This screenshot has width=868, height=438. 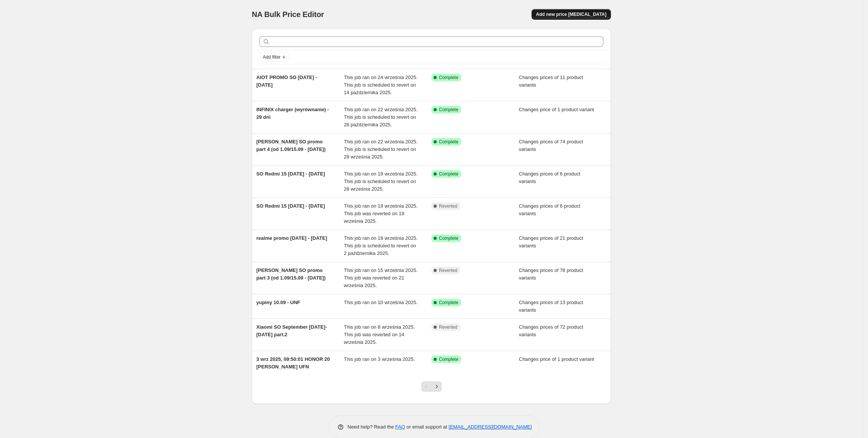 What do you see at coordinates (381, 149) in the screenshot?
I see `span: This job ran on 22 września 2025. This job is scheduled to revert on 28 września 2025.` at bounding box center [381, 149].